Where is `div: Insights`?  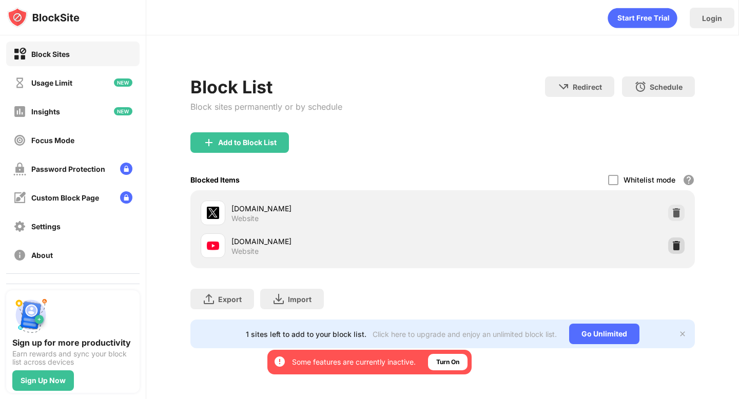
div: Insights is located at coordinates (46, 111).